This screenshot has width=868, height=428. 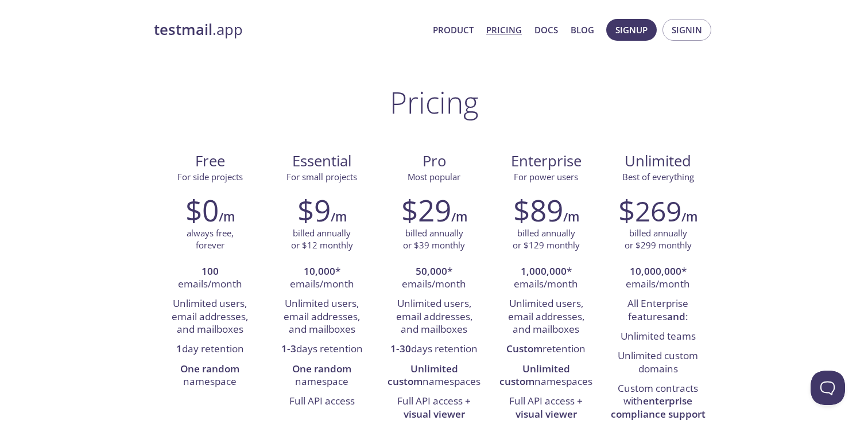 What do you see at coordinates (504, 29) in the screenshot?
I see `a: Pricing` at bounding box center [504, 29].